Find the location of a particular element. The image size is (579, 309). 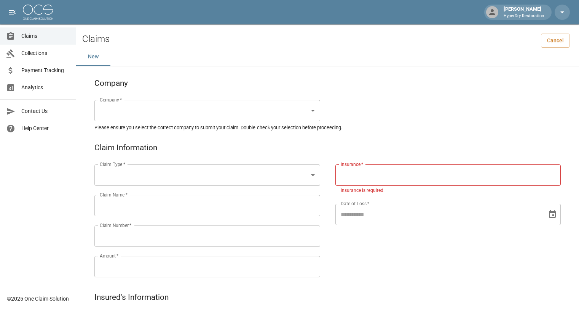

a: Cancel is located at coordinates (556, 40).